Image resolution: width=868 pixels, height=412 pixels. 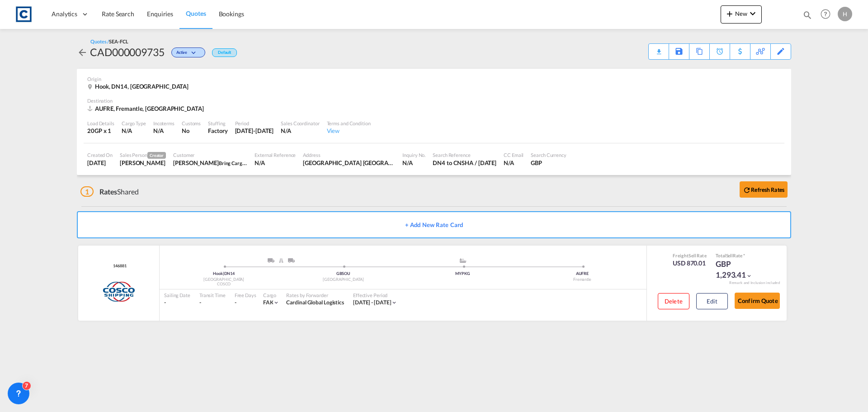 I want to click on div: Customer, so click(x=210, y=155).